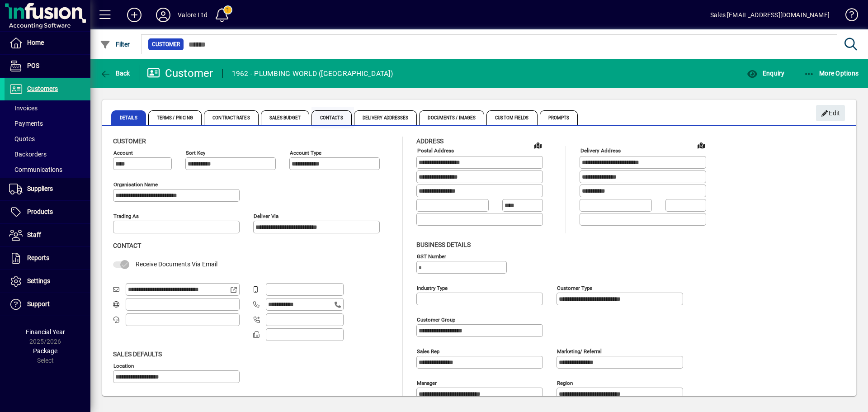  Describe the element at coordinates (45, 351) in the screenshot. I see `span: Package` at that location.